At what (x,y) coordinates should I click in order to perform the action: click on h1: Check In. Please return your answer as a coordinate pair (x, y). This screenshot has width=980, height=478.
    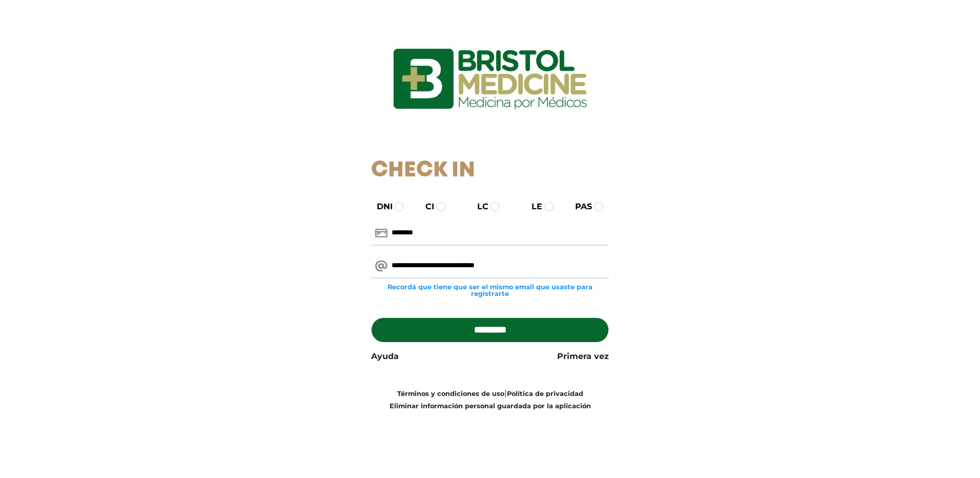
    Looking at the image, I should click on (490, 171).